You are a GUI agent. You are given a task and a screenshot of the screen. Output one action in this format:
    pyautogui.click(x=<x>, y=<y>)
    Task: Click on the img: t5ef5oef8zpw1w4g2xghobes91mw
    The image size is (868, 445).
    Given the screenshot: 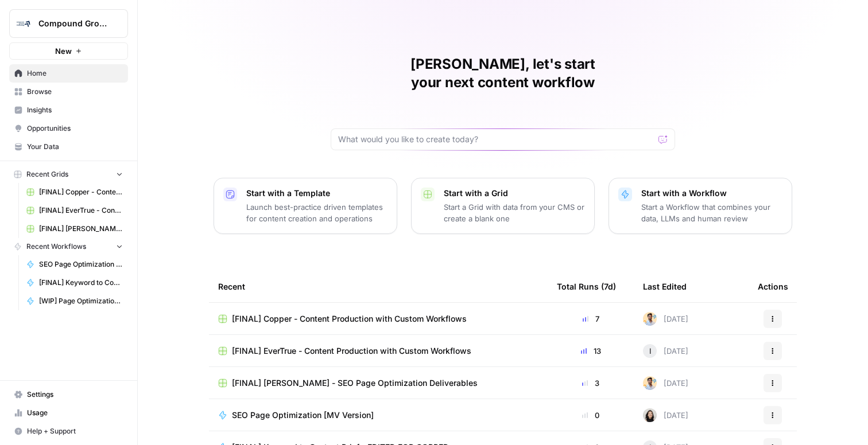 What is the action you would take?
    pyautogui.click(x=650, y=416)
    